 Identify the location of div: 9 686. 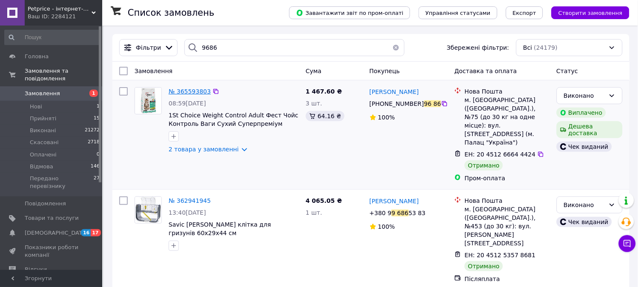
(400, 213).